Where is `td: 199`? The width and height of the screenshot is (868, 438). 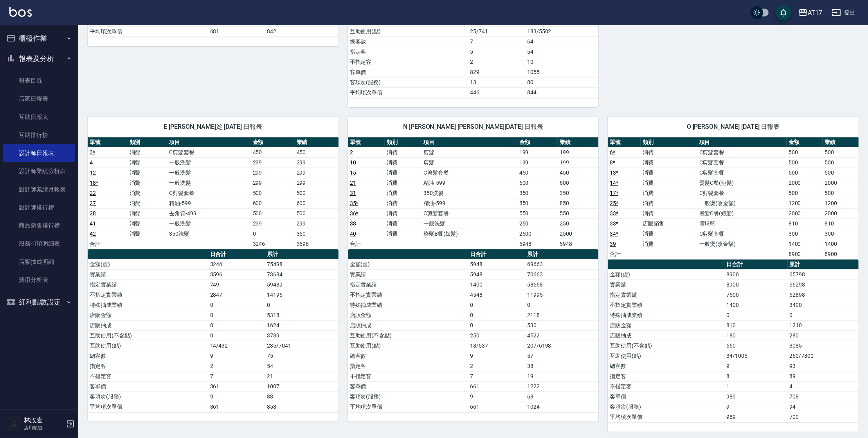
td: 199 is located at coordinates (537, 152).